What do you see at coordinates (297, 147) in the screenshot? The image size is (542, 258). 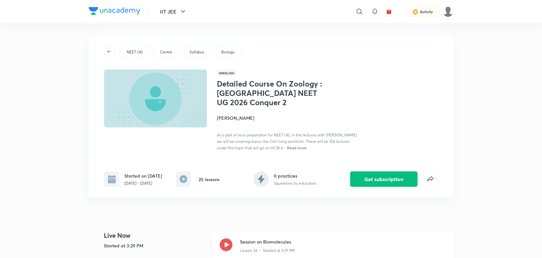 I see `span: Read more` at bounding box center [297, 147].